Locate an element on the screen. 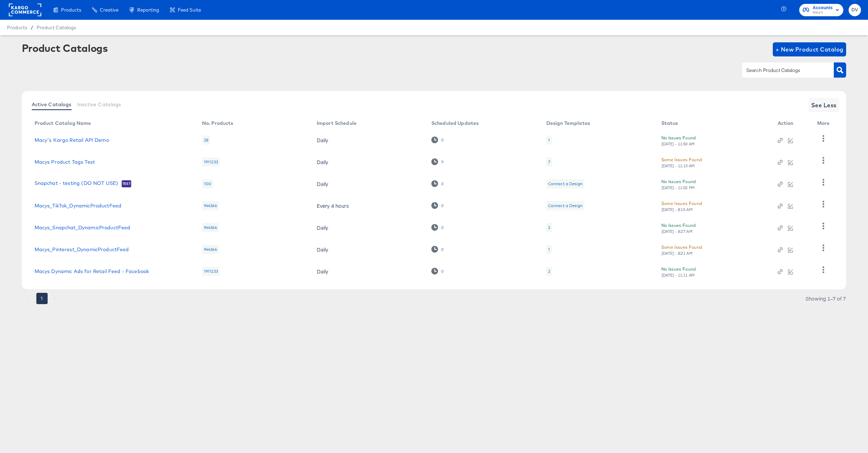  span: See Less is located at coordinates (824, 106).